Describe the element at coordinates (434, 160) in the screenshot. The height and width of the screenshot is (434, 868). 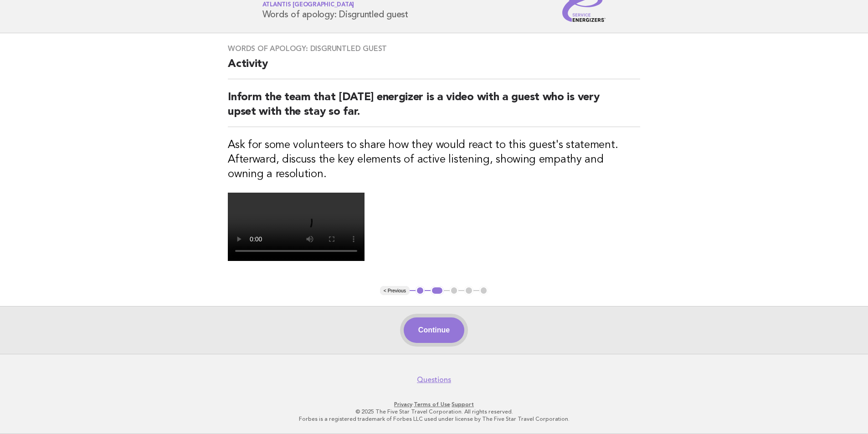
I see `h3: Ask for some volunteers to share how they would react to this guest's statement. Afterward, discu...` at that location.